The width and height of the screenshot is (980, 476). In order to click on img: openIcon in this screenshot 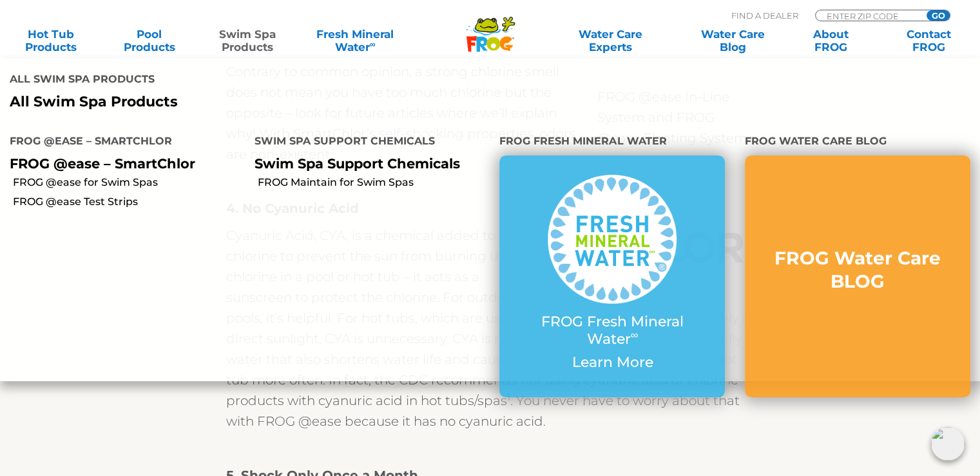, I will do `click(948, 444)`.